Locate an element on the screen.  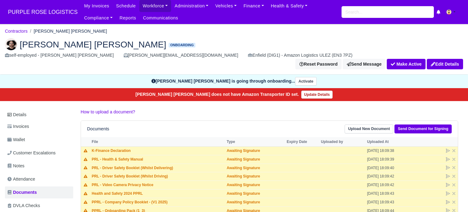
td: PRL - Video Camera Privacy Notice is located at coordinates (158, 185).